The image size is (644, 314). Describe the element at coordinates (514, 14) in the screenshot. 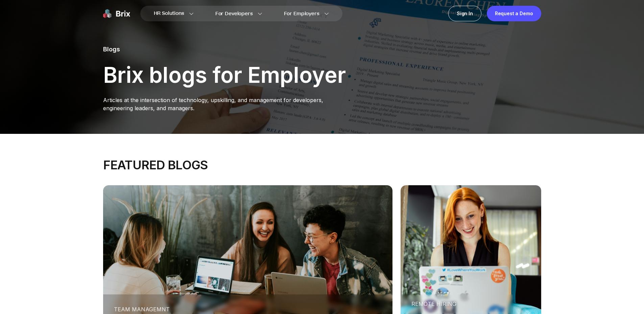

I see `a: Request a Demo` at that location.